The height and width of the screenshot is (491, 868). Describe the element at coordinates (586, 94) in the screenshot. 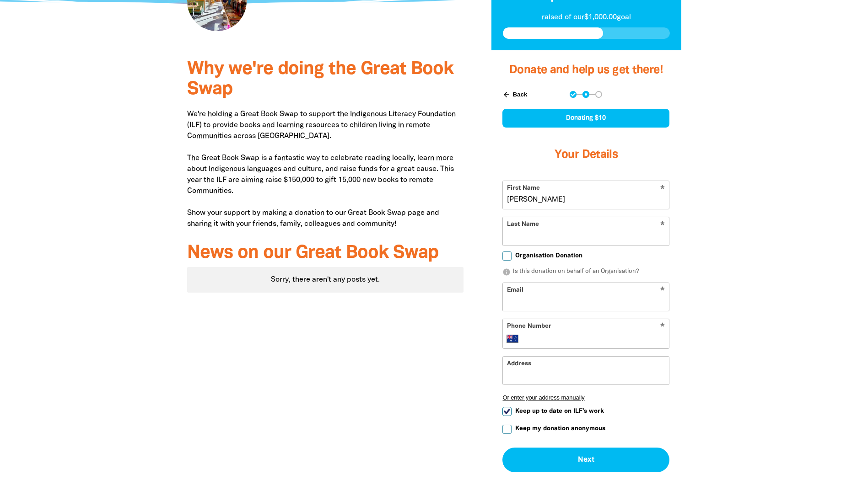

I see `button: Navigate to step 2 of 3 to enter your details` at that location.